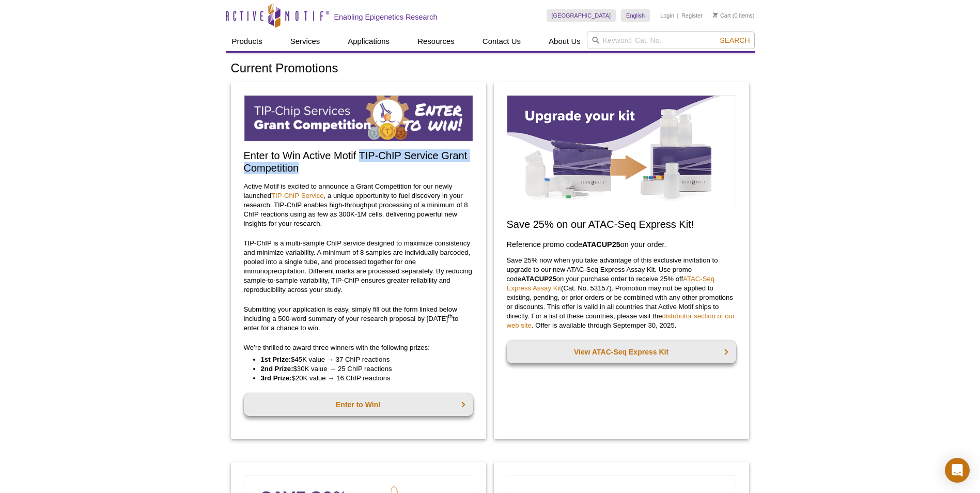 The image size is (980, 493). Describe the element at coordinates (306, 41) in the screenshot. I see `a: Services` at that location.